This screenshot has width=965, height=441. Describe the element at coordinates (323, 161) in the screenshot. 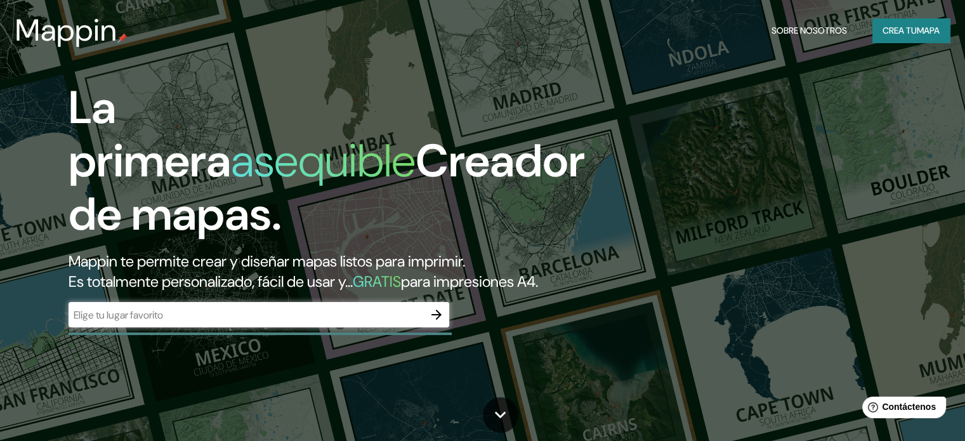

I see `font: asequible` at that location.